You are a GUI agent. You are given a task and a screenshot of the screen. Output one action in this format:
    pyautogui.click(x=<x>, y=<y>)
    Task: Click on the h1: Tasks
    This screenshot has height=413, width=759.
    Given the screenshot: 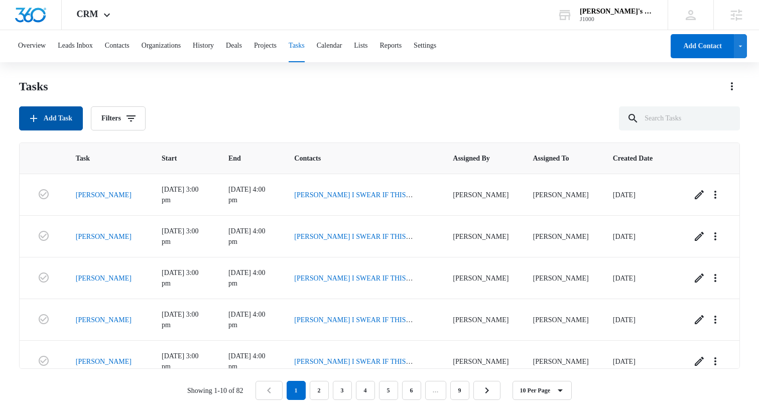 What is the action you would take?
    pyautogui.click(x=34, y=86)
    